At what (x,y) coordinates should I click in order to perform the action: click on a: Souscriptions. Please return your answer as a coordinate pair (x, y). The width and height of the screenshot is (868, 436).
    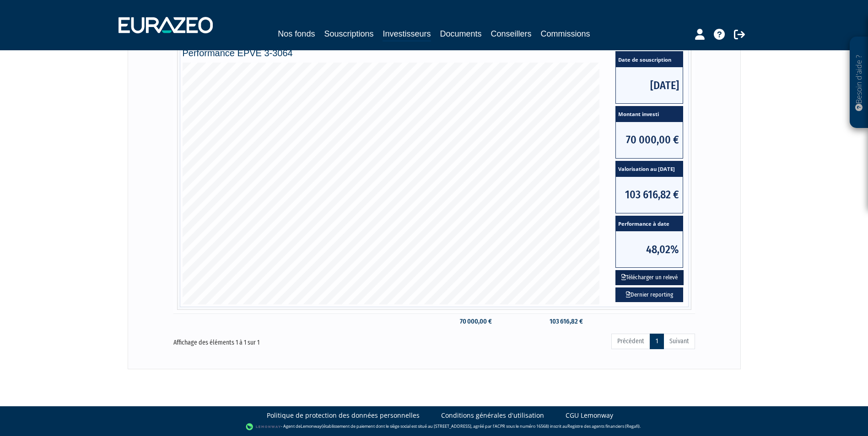
    Looking at the image, I should click on (349, 34).